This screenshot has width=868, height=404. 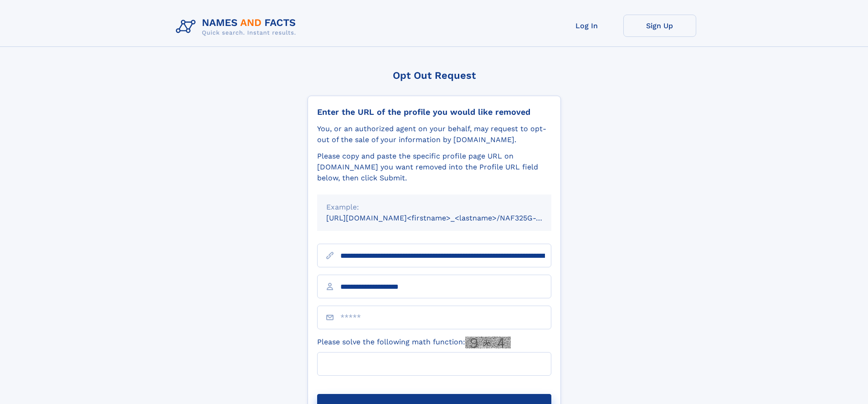 What do you see at coordinates (434, 208) in the screenshot?
I see `div: Example:` at bounding box center [434, 208].